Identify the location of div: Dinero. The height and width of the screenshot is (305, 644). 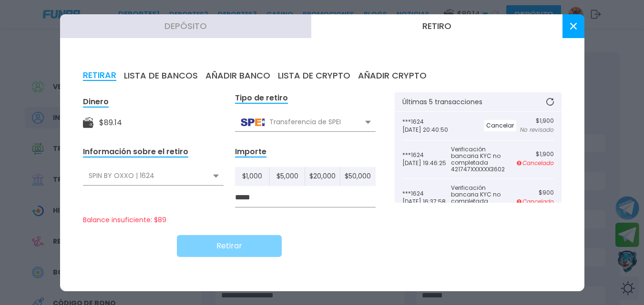
(96, 102).